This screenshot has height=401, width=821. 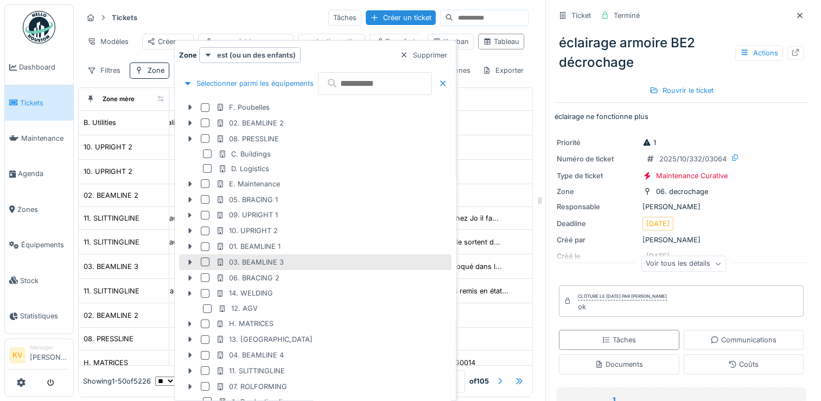 What do you see at coordinates (251, 386) in the screenshot?
I see `div: 07. ROLFORMING` at bounding box center [251, 386].